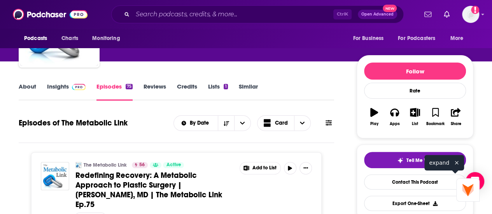 This screenshot has height=214, width=492. What do you see at coordinates (374, 124) in the screenshot?
I see `div: Play` at bounding box center [374, 124].